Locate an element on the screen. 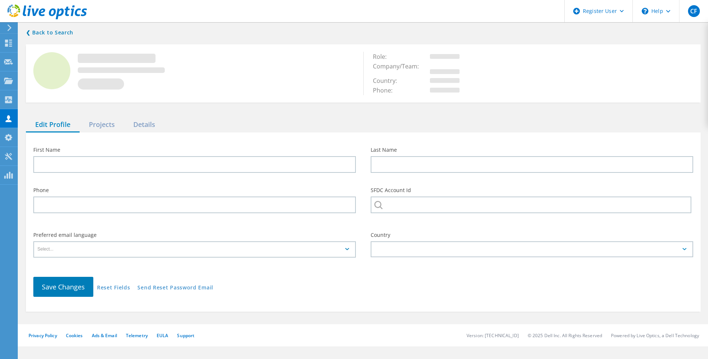 The height and width of the screenshot is (359, 708). span: CF is located at coordinates (694, 11).